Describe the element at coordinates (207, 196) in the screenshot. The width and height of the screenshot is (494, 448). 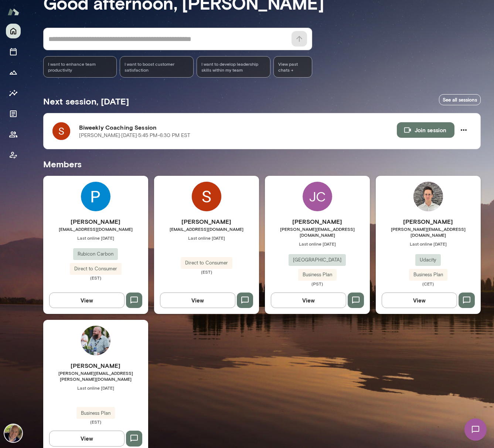
I see `img: Savas Konstadinidis` at that location.